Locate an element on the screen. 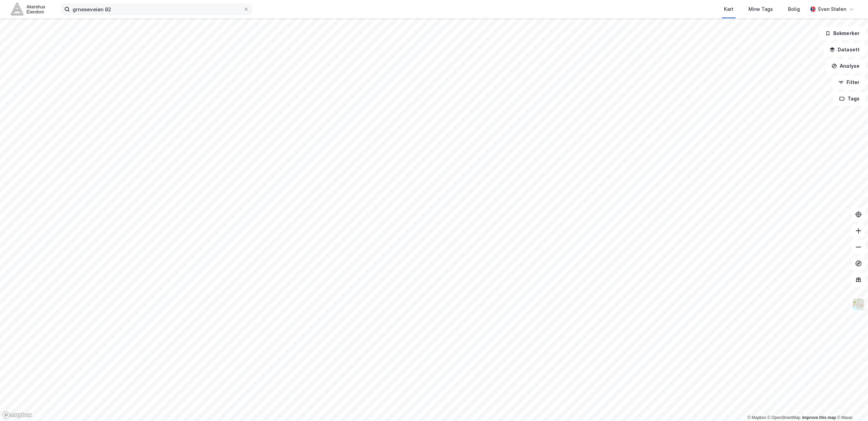 This screenshot has width=868, height=421. div: Bolig is located at coordinates (794, 10).